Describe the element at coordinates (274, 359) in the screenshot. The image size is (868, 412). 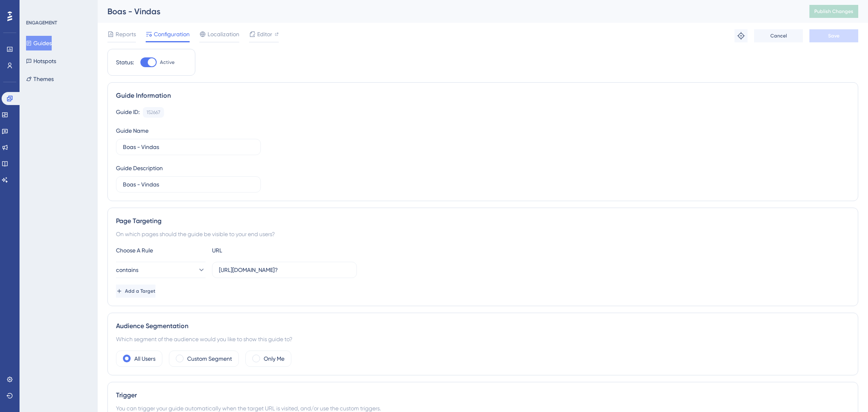
I see `label: Only Me` at that location.